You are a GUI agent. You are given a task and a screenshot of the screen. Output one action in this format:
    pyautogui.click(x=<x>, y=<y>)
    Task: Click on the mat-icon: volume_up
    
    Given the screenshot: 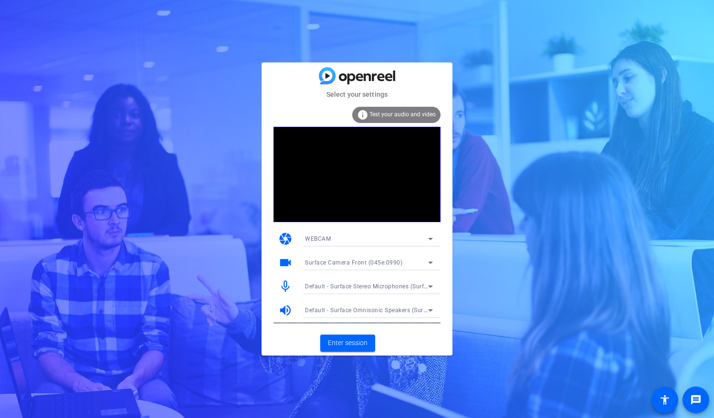 What is the action you would take?
    pyautogui.click(x=285, y=311)
    